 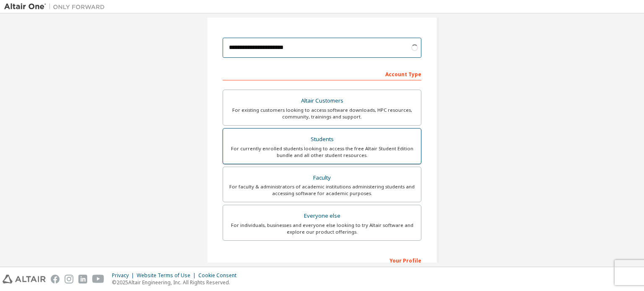 What do you see at coordinates (322, 101) in the screenshot?
I see `div: Altair Customers` at bounding box center [322, 101].